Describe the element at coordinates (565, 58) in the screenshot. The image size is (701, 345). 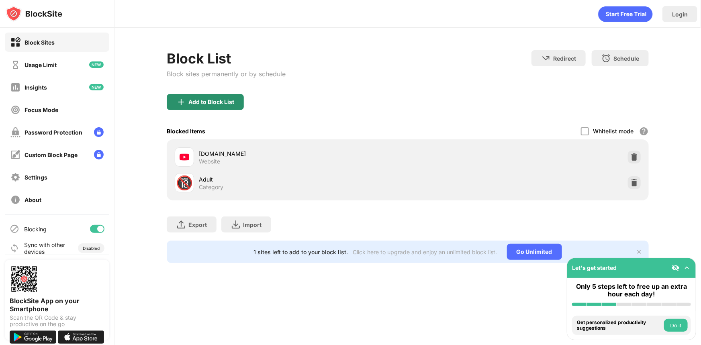
I see `div: Redirect` at that location.